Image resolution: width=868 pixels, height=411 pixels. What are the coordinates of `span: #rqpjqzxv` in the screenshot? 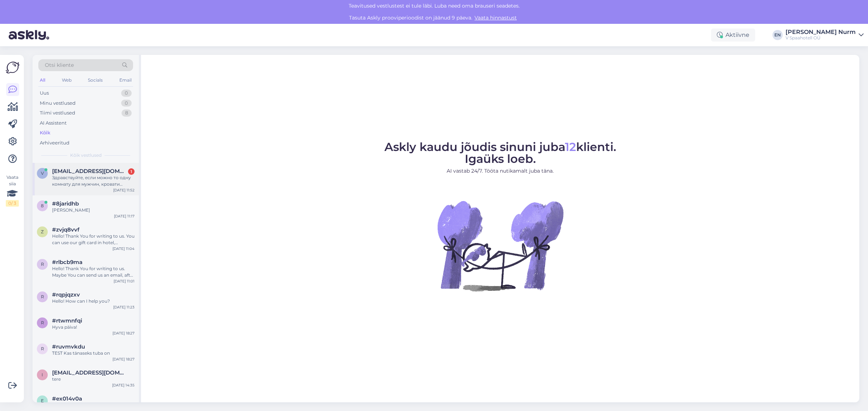 It's located at (66, 295).